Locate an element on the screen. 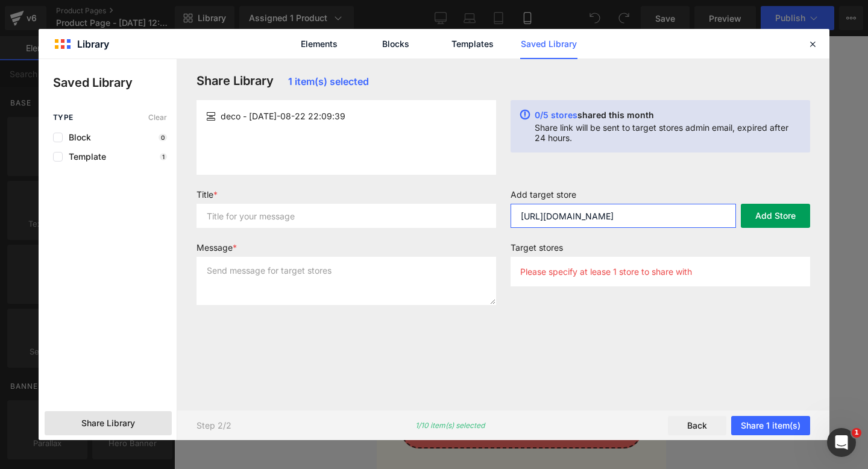 This screenshot has height=469, width=868. a: Templates is located at coordinates (472, 44).